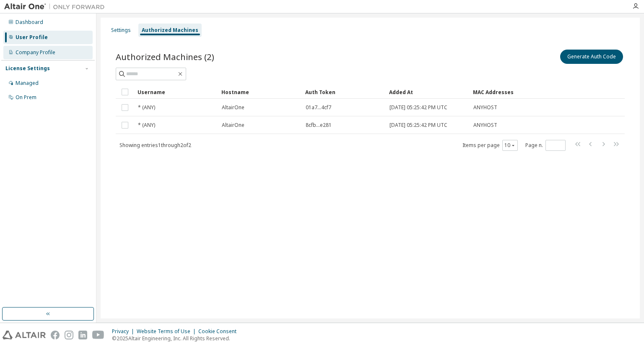 This screenshot has height=347, width=644. I want to click on div: Added At, so click(428, 92).